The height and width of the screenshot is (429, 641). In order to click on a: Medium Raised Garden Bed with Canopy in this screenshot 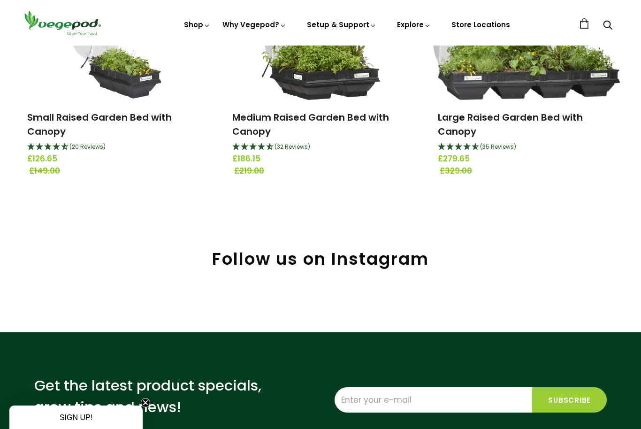, I will do `click(311, 124)`.